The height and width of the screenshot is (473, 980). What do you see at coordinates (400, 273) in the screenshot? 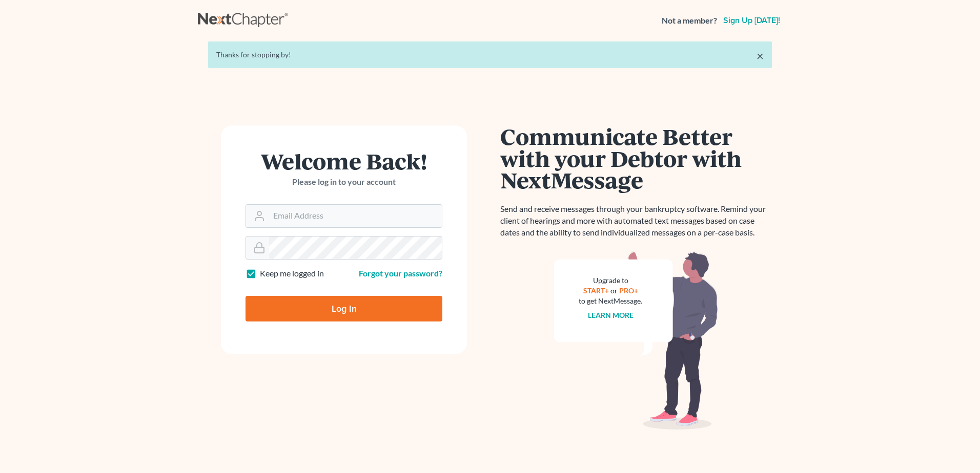
I see `a: Forgot your password?` at bounding box center [400, 273].